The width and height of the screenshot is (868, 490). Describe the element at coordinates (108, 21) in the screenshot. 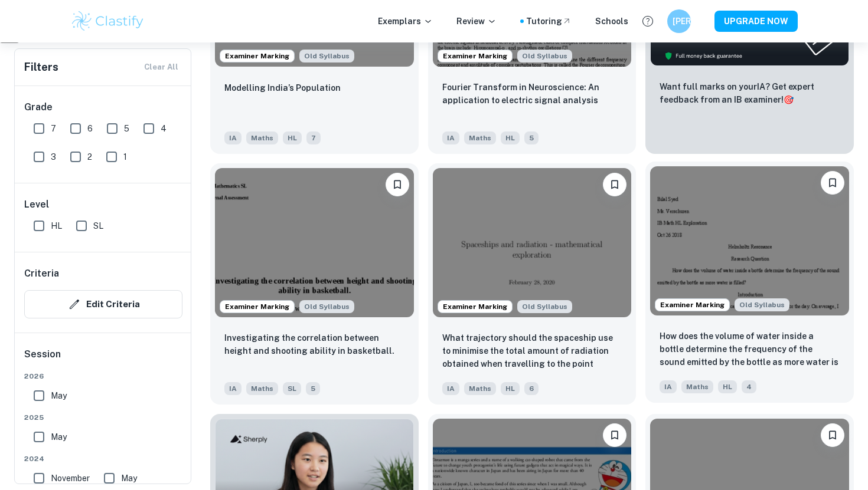

I see `img: Clastify logo` at that location.